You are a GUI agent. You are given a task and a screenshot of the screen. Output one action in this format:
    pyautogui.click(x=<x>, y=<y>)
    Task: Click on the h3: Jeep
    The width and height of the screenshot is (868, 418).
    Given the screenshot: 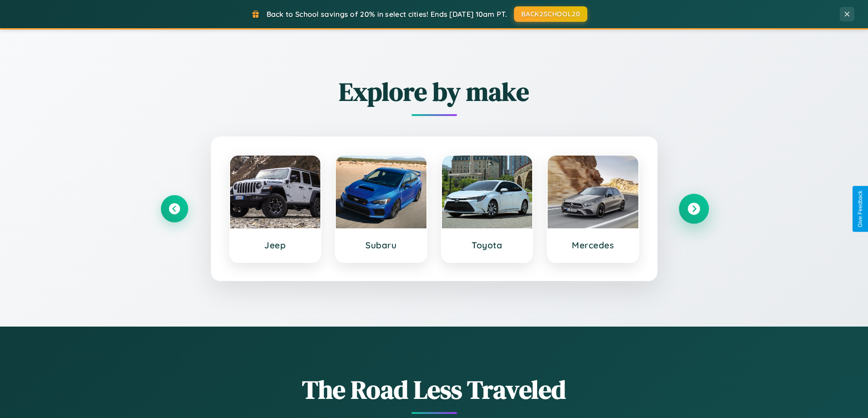 What is the action you would take?
    pyautogui.click(x=275, y=246)
    